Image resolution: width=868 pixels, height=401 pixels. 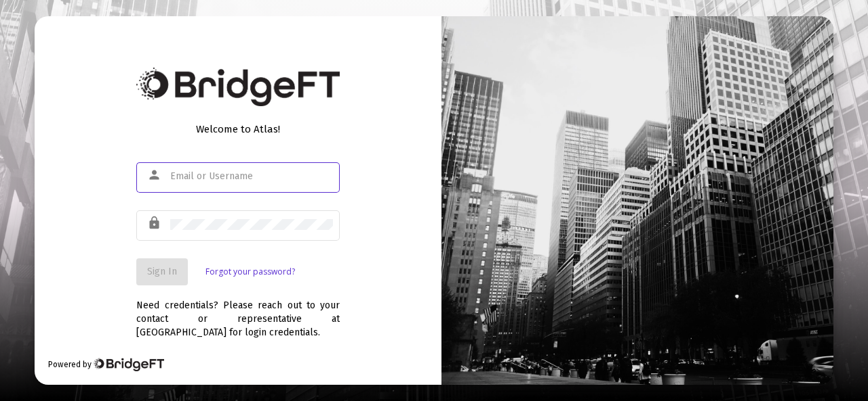 What do you see at coordinates (250, 272) in the screenshot?
I see `a: Forgot your password?` at bounding box center [250, 272].